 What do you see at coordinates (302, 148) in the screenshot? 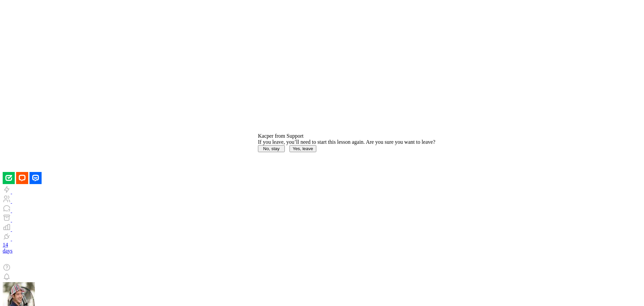
I see `button: Yes, leave` at bounding box center [302, 148].